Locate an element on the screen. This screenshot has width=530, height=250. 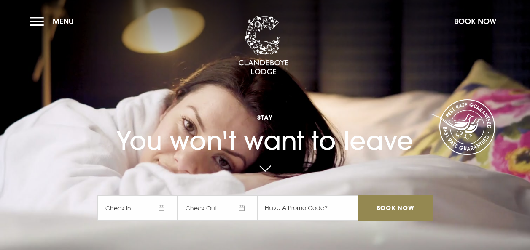
button: Menu is located at coordinates (54, 21).